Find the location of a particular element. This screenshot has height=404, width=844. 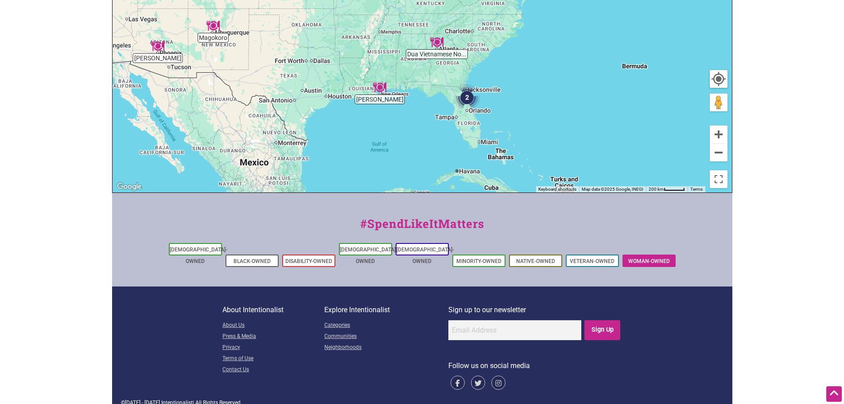

div: 2 is located at coordinates (467, 97).